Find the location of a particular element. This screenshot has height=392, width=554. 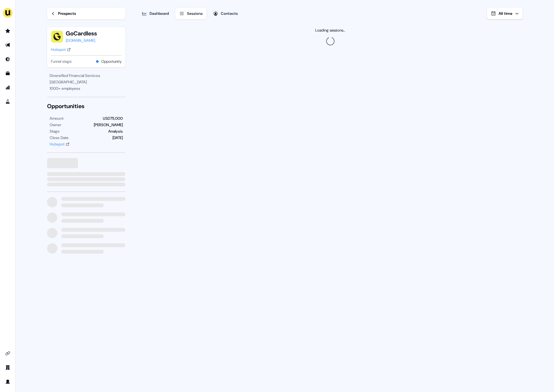

div: Diversified Financial Services is located at coordinates (86, 76).